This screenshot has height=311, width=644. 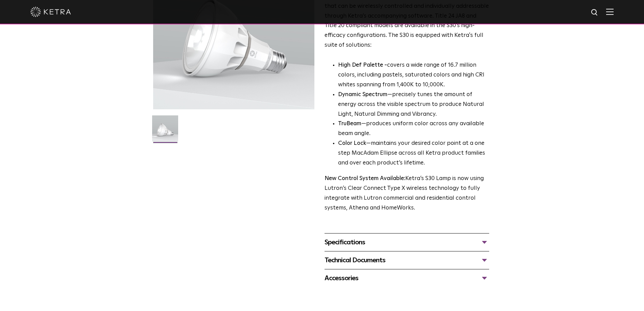 I want to click on img: ketra-logo-2019-white, so click(x=51, y=12).